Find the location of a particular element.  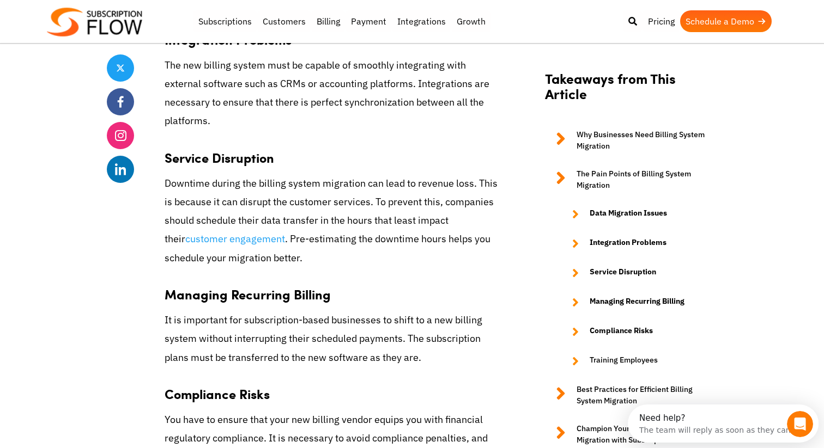

h2: Takeaways from This Article is located at coordinates (625, 92).